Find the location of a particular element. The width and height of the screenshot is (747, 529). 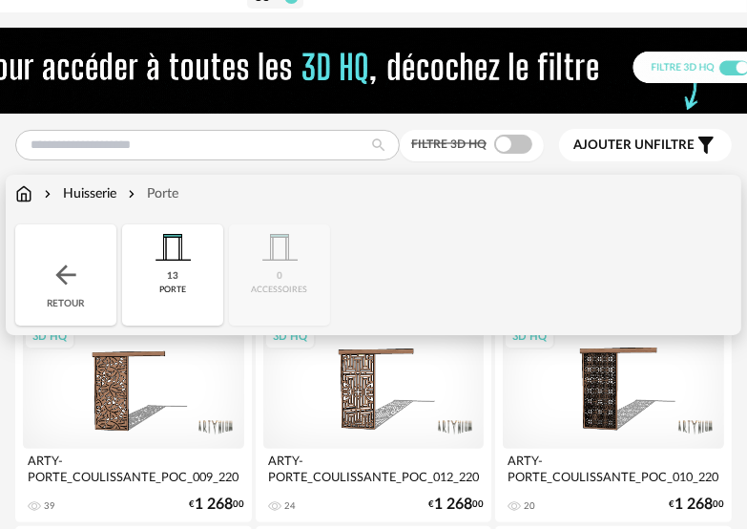

div: ARTY-PORTE_COULISSANTE_POC_012_2200X1100_BAMBOU is located at coordinates (374, 468).